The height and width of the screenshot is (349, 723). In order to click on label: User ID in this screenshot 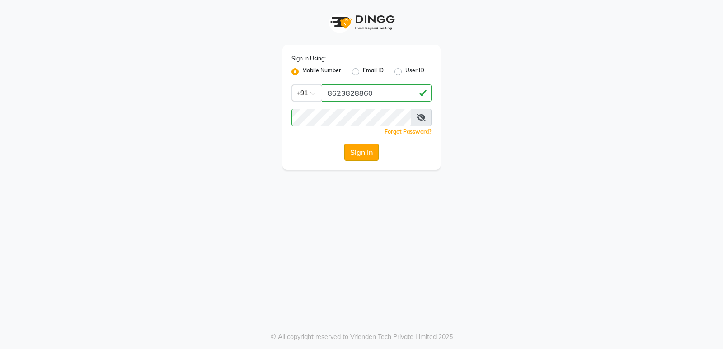, I will do `click(415, 72)`.